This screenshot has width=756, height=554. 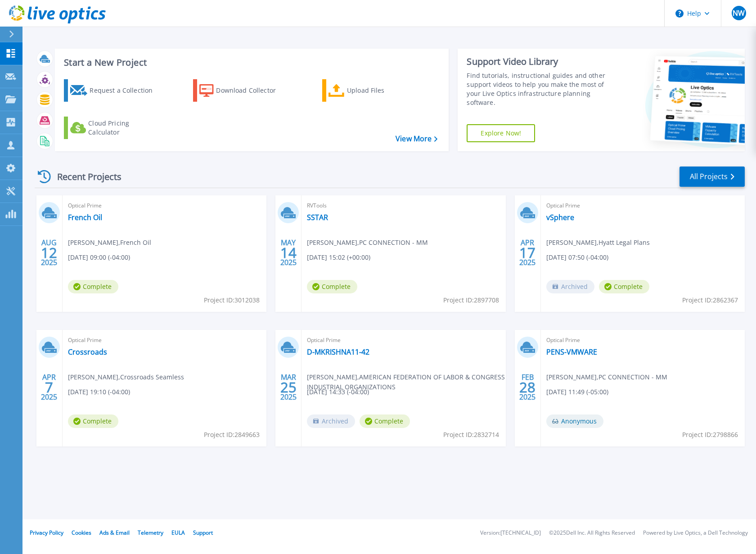 I want to click on span: Project ID: 2897708, so click(x=471, y=300).